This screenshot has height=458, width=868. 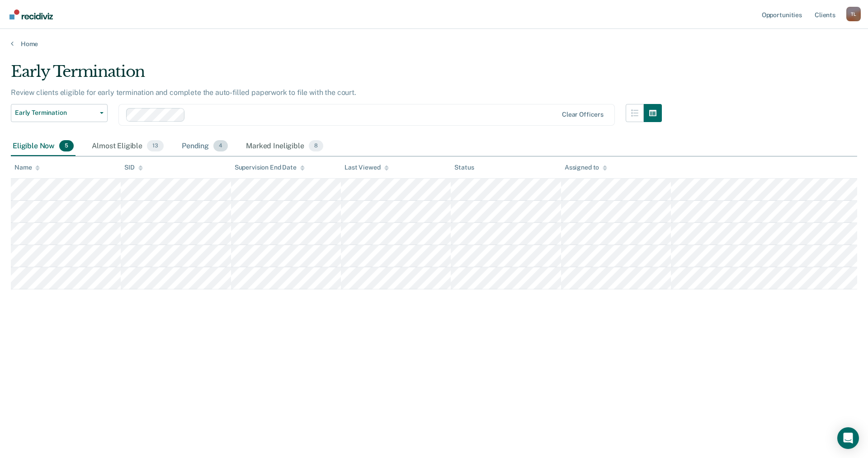 What do you see at coordinates (134, 168) in the screenshot?
I see `div: SID` at bounding box center [134, 168].